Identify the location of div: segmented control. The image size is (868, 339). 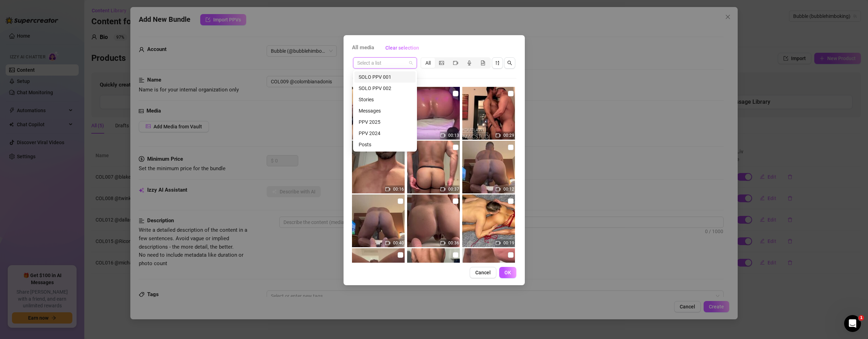
(456, 63).